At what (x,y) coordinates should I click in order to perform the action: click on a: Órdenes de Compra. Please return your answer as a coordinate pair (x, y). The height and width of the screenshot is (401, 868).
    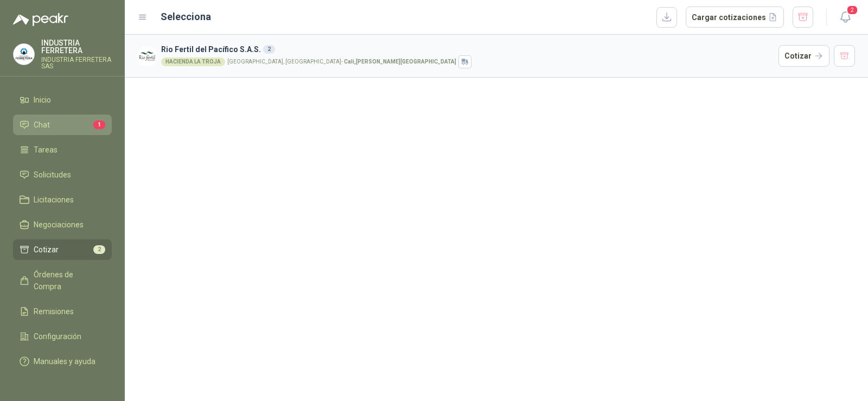
    Looking at the image, I should click on (62, 280).